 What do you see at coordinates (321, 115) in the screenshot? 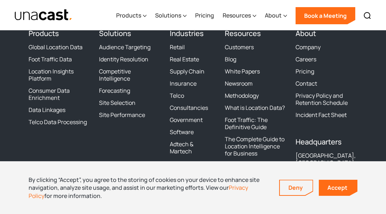
I see `a: Incident Fact Sheet` at bounding box center [321, 115].